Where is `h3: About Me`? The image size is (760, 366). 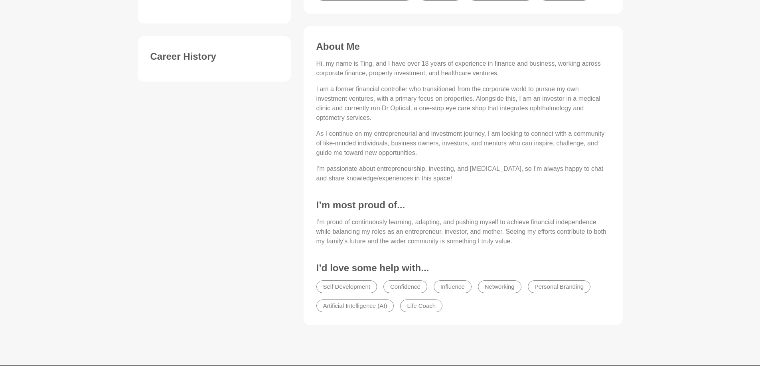
h3: About Me is located at coordinates (463, 47).